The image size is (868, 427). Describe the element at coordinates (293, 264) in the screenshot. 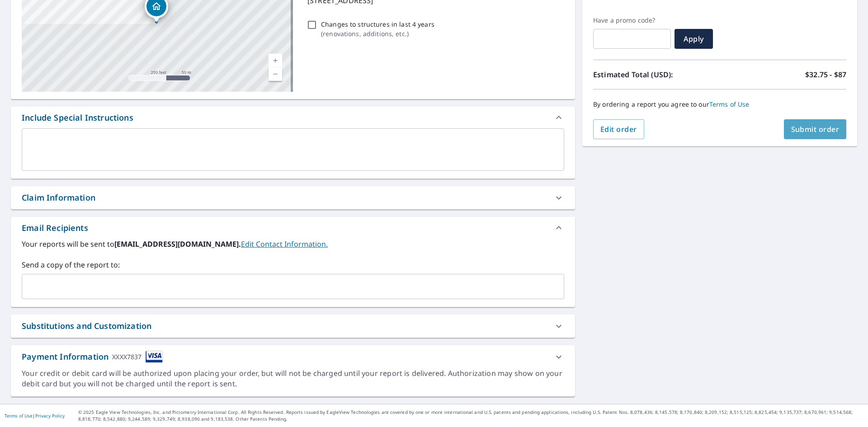

I see `label: Send a copy of the report to:` at that location.